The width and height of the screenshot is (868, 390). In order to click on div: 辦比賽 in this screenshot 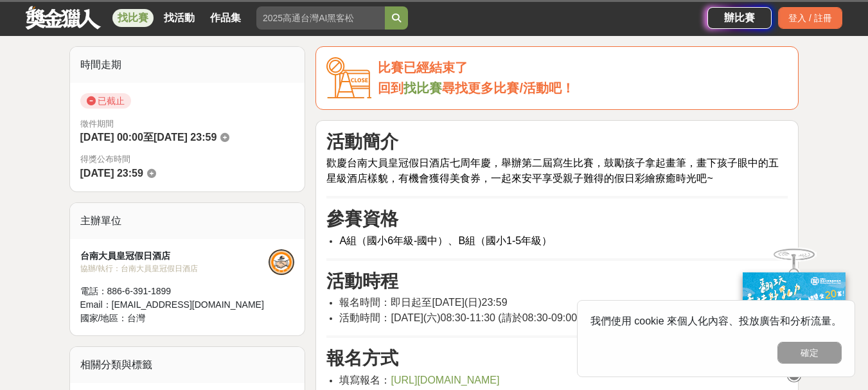, I will do `click(739, 18)`.